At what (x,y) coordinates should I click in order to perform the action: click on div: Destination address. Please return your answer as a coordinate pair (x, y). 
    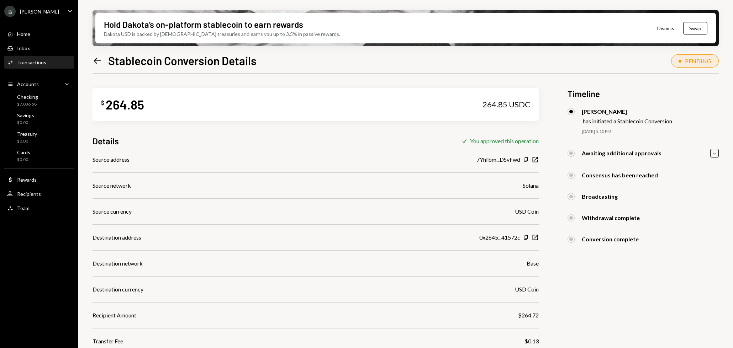
    Looking at the image, I should click on (117, 238).